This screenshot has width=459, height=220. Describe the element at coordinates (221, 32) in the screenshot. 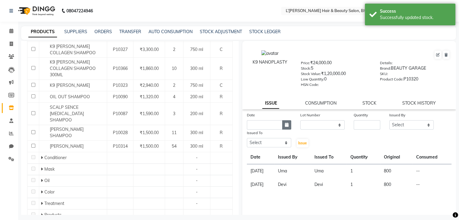

I see `a: STOCK ADJUSTMENT` at that location.